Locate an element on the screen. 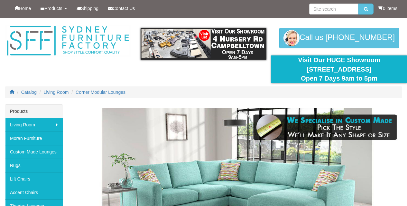  a: Catalog is located at coordinates (29, 92).